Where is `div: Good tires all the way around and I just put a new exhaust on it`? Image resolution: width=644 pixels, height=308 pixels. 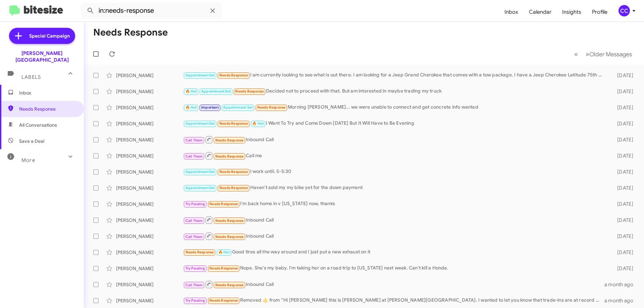
div: Good tires all the way around and I just put a new exhaust on it is located at coordinates (395, 252).